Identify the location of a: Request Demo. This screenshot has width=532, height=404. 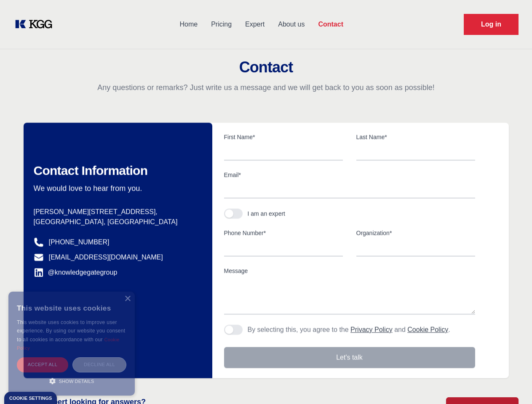
(491, 24).